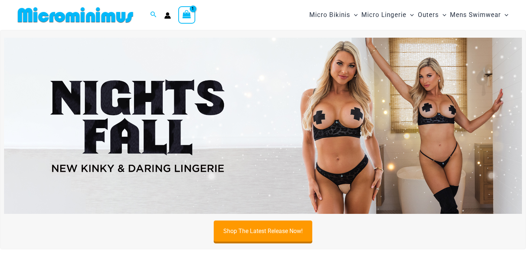 Image resolution: width=526 pixels, height=270 pixels. What do you see at coordinates (333, 15) in the screenshot?
I see `a: Micro BikinisMenu ToggleMenu Toggle` at bounding box center [333, 15].